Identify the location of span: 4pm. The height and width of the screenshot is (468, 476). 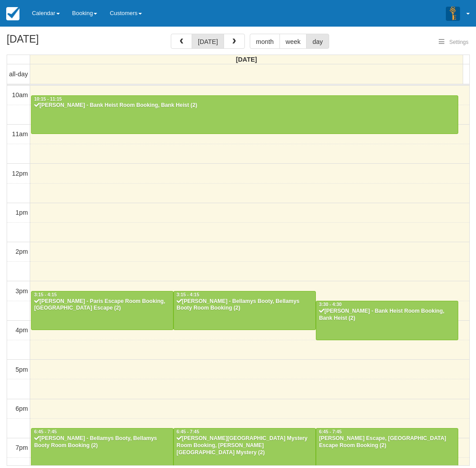
(22, 330).